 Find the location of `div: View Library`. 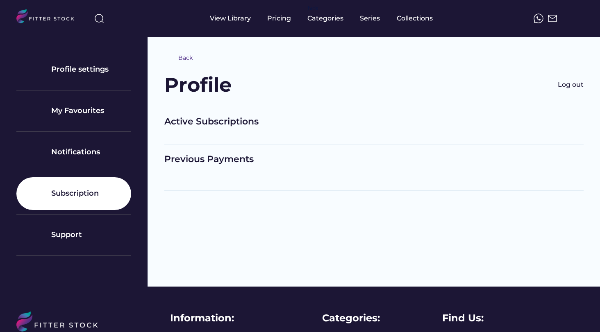

div: View Library is located at coordinates (230, 18).